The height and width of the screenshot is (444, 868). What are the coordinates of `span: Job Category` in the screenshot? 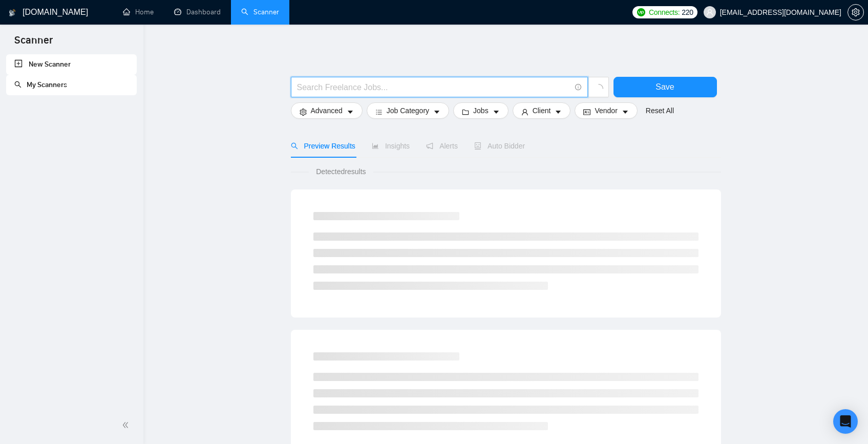 It's located at (408, 110).